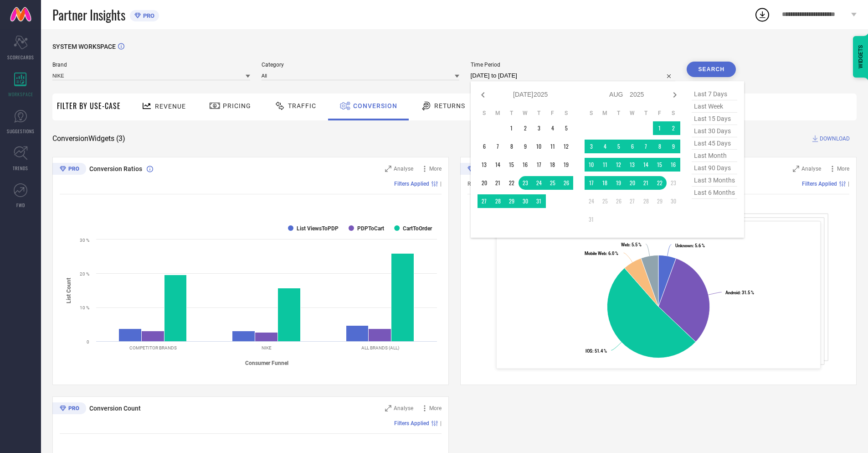 Image resolution: width=868 pixels, height=453 pixels. What do you see at coordinates (591, 183) in the screenshot?
I see `td: Sun Aug 17 2025` at bounding box center [591, 183].